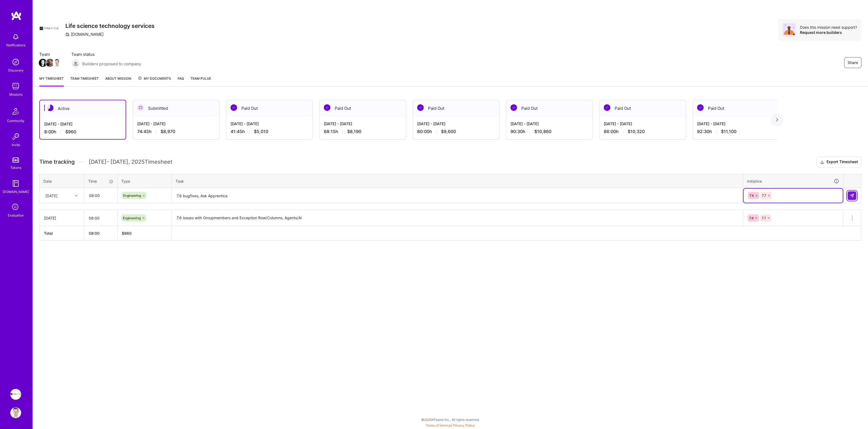 The width and height of the screenshot is (868, 429). What do you see at coordinates (180, 81) in the screenshot?
I see `a: FAQ` at bounding box center [180, 81].